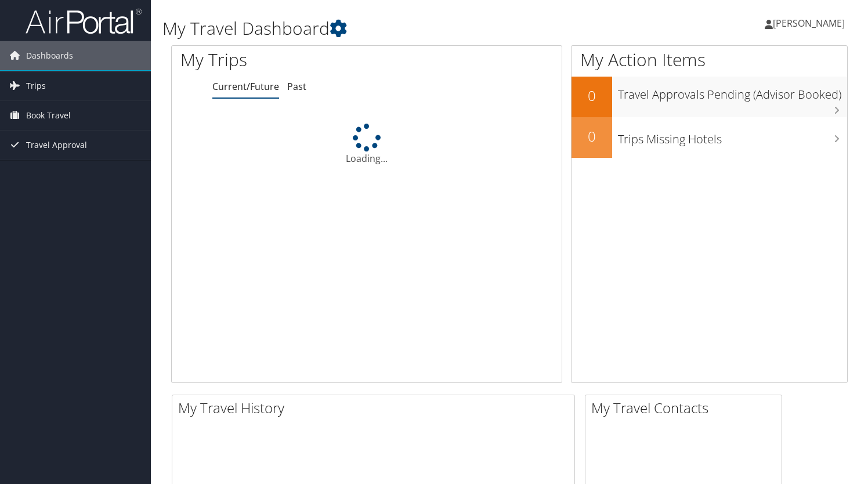 This screenshot has height=484, width=868. I want to click on span: Dashboards, so click(49, 56).